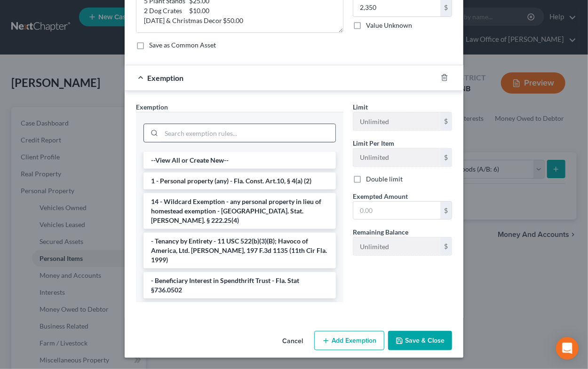 This screenshot has height=369, width=588. What do you see at coordinates (239, 160) in the screenshot?
I see `li: --View All or Create New--` at bounding box center [239, 160].